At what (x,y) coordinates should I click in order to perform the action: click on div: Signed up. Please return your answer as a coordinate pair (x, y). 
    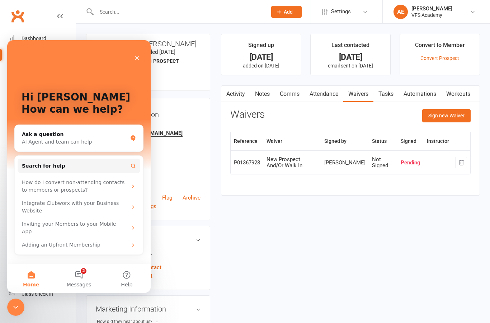
    Looking at the image, I should click on (261, 47).